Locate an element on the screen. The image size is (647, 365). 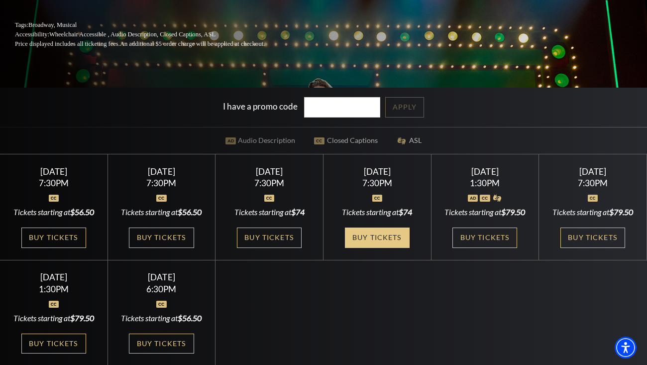
div: Accessibility Menu is located at coordinates (625, 347).